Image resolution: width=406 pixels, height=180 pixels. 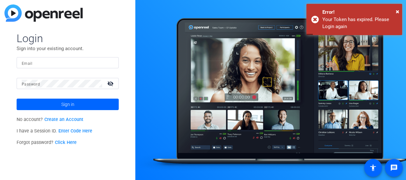 I want to click on button: Close, so click(x=398, y=11).